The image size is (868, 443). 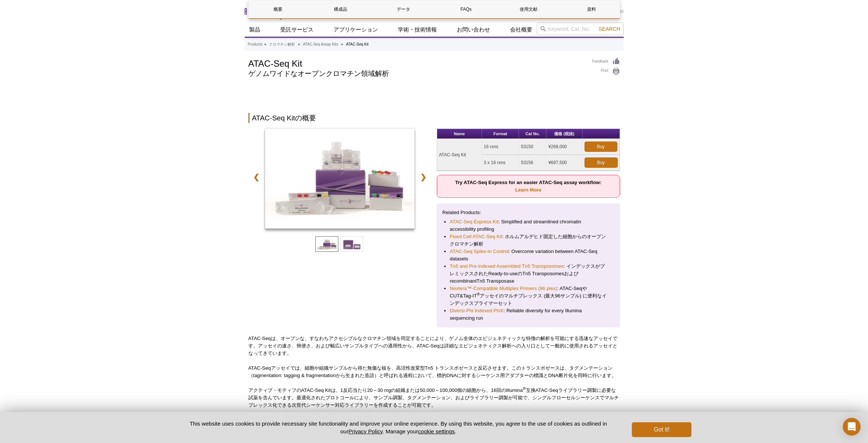 What do you see at coordinates (528, 296) in the screenshot?
I see `li: : ATAC-SeqやCUT&Tag-IT アッセイのマルチプレックス (最大96サンプル) に便利なインデックスプライマーセット` at bounding box center [528, 296].